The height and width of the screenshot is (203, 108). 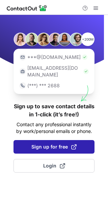 I want to click on p: +200M, so click(x=88, y=39).